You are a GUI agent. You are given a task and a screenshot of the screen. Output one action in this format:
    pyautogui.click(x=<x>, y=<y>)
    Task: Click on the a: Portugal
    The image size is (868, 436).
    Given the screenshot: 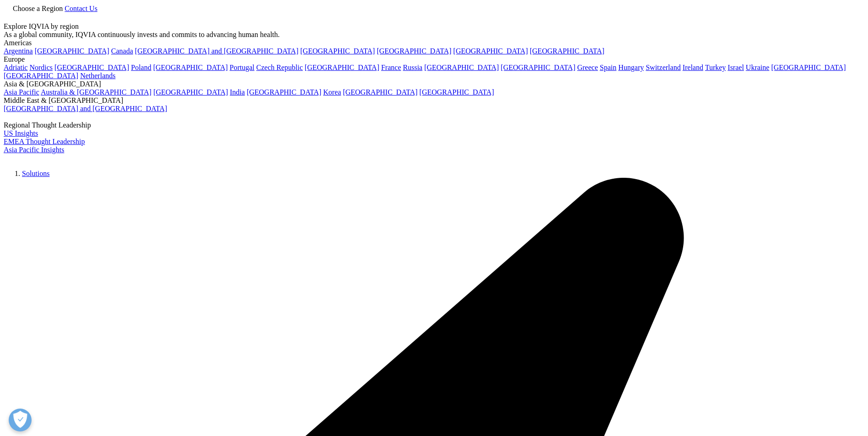 What is the action you would take?
    pyautogui.click(x=242, y=67)
    